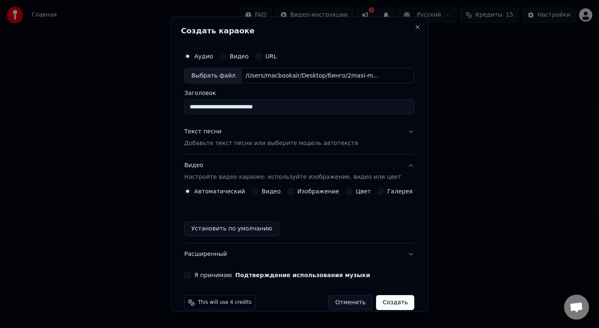  Describe the element at coordinates (318, 191) in the screenshot. I see `label: Изображение` at that location.